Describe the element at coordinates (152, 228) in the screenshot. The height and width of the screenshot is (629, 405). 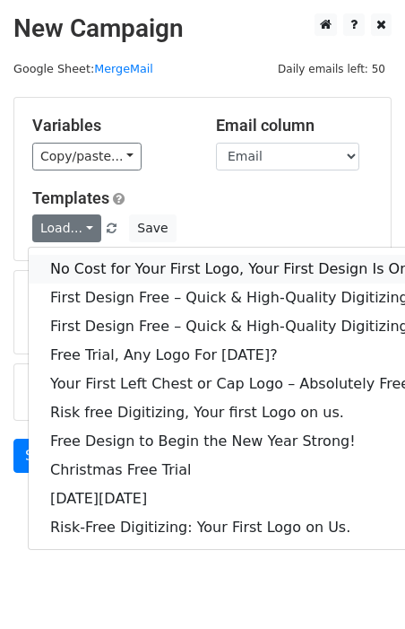
I see `button: Save` at that location.